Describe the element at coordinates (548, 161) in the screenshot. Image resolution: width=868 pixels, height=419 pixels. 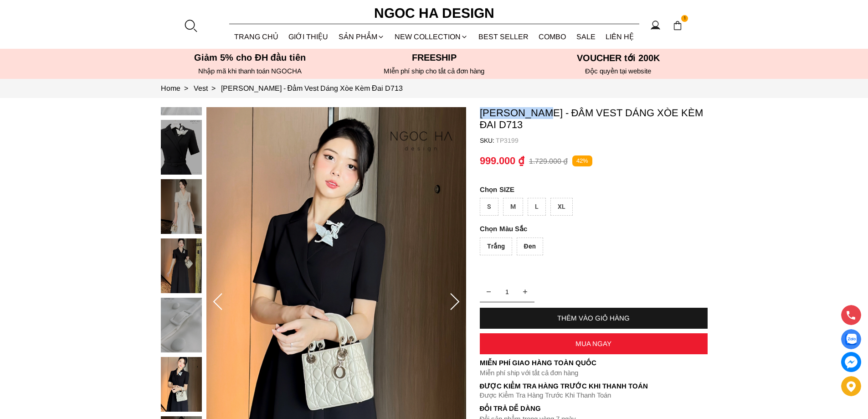
I see `p: 1.729.000 ₫` at that location.